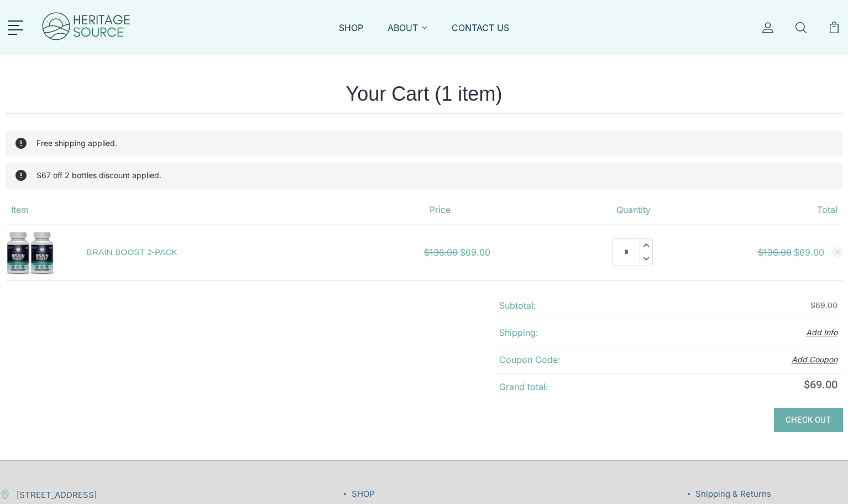  What do you see at coordinates (517, 305) in the screenshot?
I see `strong: Subtotal:` at bounding box center [517, 305].